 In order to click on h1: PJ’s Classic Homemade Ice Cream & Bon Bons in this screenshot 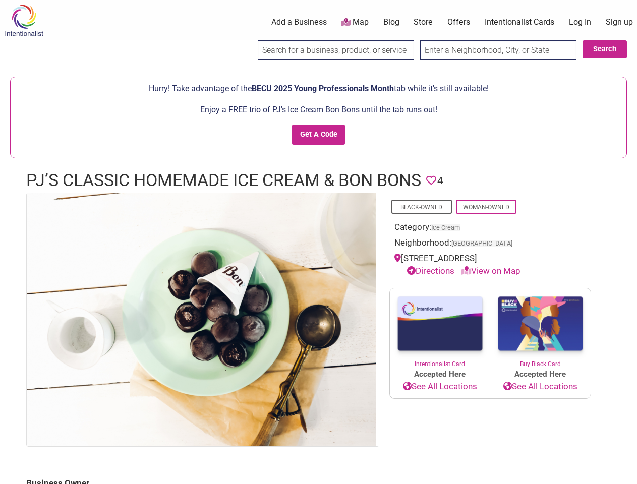, I will do `click(224, 181)`.